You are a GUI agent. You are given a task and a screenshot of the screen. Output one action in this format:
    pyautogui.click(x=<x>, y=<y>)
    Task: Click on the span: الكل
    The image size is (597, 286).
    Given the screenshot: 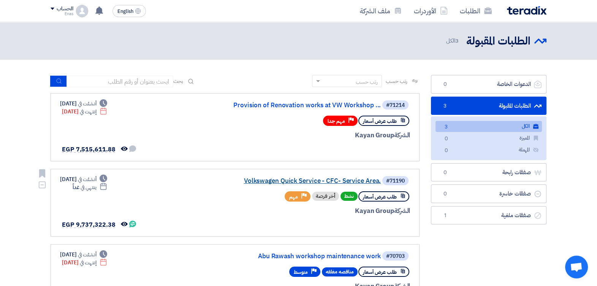 What is the action you would take?
    pyautogui.click(x=453, y=41)
    